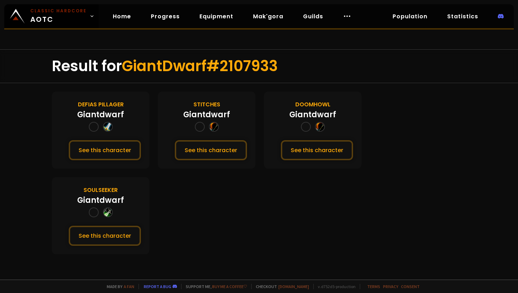 This screenshot has height=293, width=518. I want to click on a: Terms, so click(374, 286).